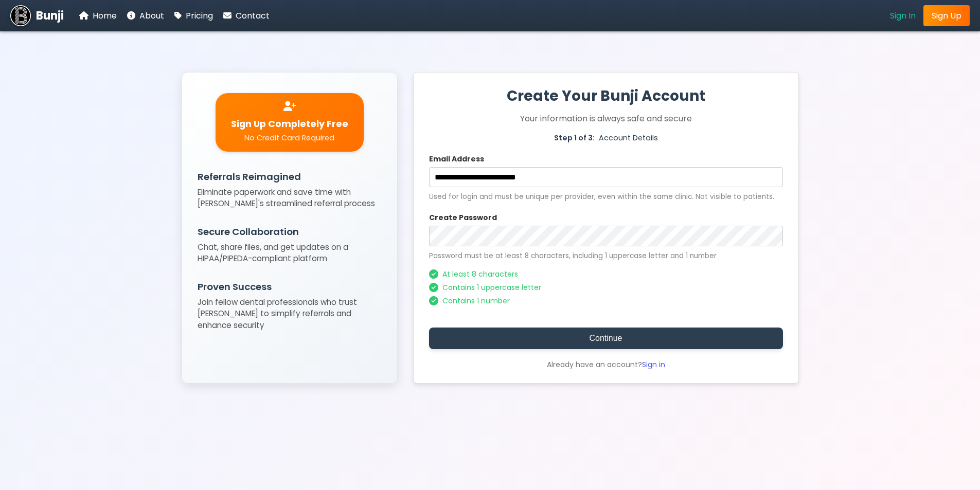 Image resolution: width=980 pixels, height=490 pixels. Describe the element at coordinates (574, 138) in the screenshot. I see `span: Step 1 of 3:` at that location.